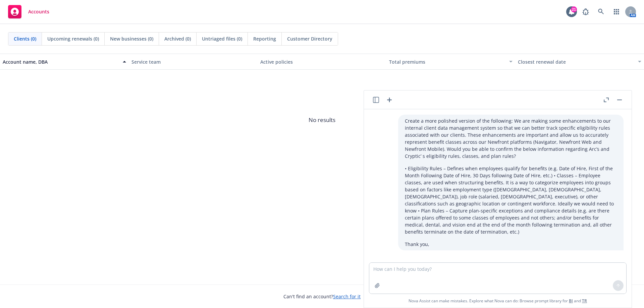 The width and height of the screenshot is (644, 308). I want to click on span: Can't find an account?, so click(322, 297).